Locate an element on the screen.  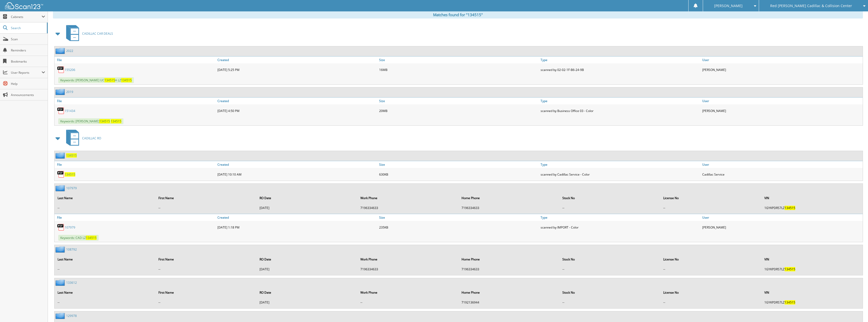
div: scanned by 02-02-1F-B6-24-9B is located at coordinates (620, 70).